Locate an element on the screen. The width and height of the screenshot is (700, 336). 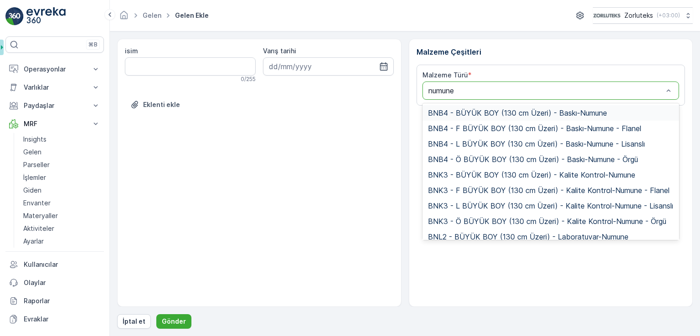
span: BNK3 - Ö BÜYÜK BOY (130 cm Üzeri) - Kalite Kontrol-Numune - Örgü is located at coordinates (547, 222).